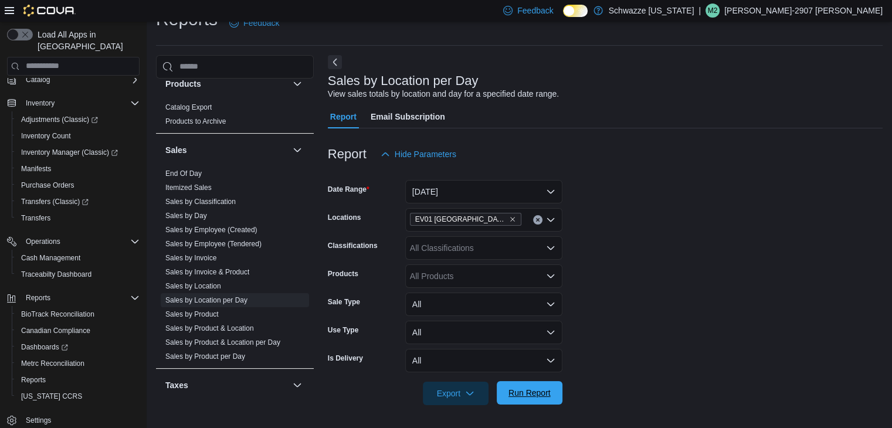 Image resolution: width=892 pixels, height=428 pixels. I want to click on button: Clear input, so click(538, 220).